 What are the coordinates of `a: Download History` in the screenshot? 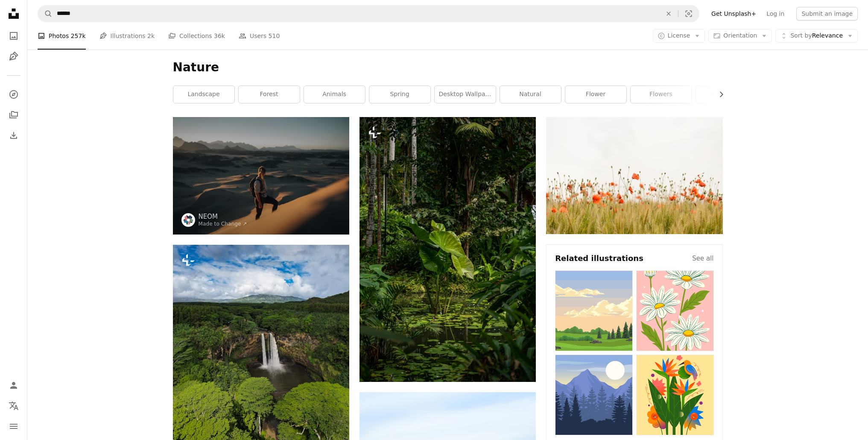 It's located at (14, 136).